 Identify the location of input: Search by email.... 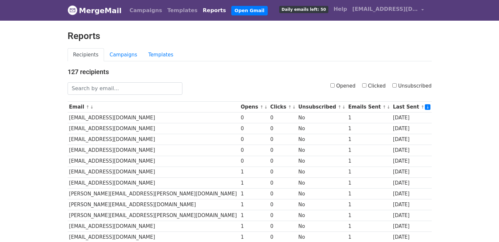
(125, 89).